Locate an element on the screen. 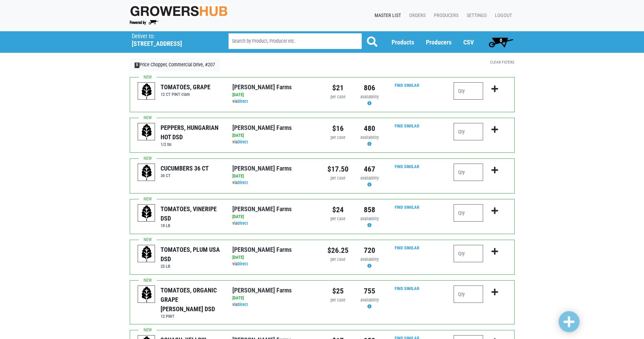 The height and width of the screenshot is (339, 644). h6: 1/2 bu is located at coordinates (191, 144).